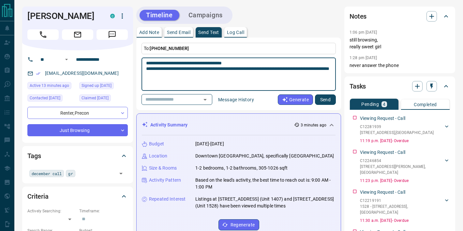 The height and width of the screenshot is (231, 463). Describe the element at coordinates (384, 104) in the screenshot. I see `p: 4` at that location.